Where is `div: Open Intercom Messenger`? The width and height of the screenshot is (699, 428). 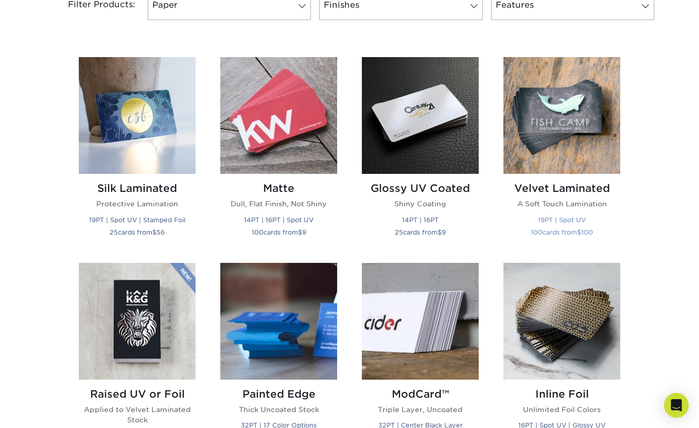
div: Open Intercom Messenger is located at coordinates (676, 405).